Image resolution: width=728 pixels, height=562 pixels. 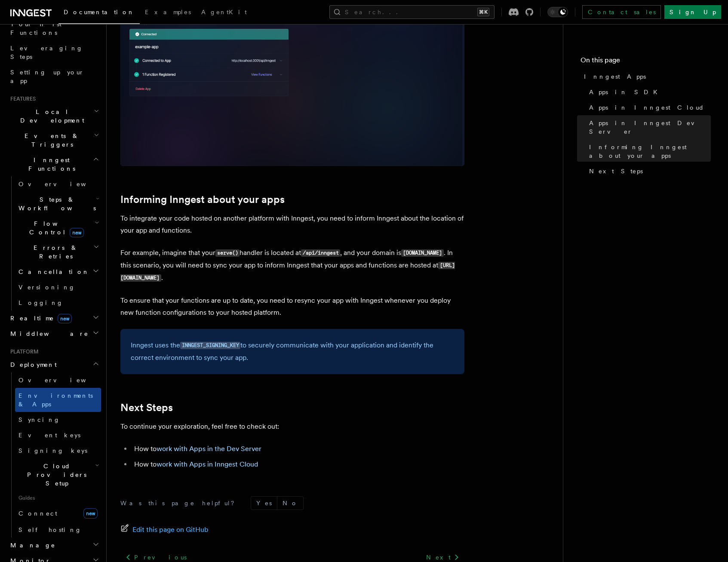 I want to click on span: Realtime, so click(x=39, y=318).